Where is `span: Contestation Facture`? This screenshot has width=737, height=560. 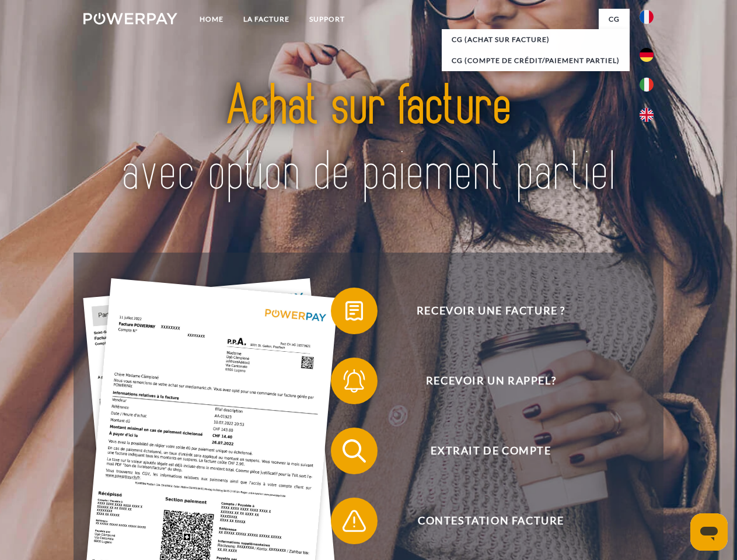
span: Contestation Facture is located at coordinates (490, 521).